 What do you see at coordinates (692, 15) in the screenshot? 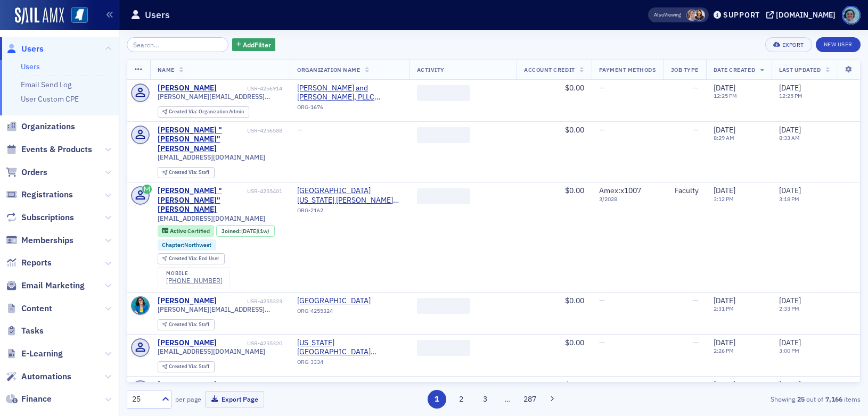
I see `span: Lydia Carlisle` at bounding box center [692, 15].